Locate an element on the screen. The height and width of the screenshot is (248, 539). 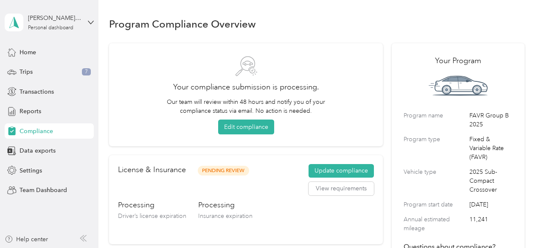
div: Personal dashboard is located at coordinates (50, 28).